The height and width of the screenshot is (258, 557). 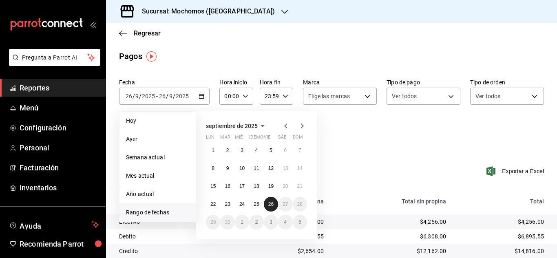 I want to click on span: Año actual, so click(x=157, y=194).